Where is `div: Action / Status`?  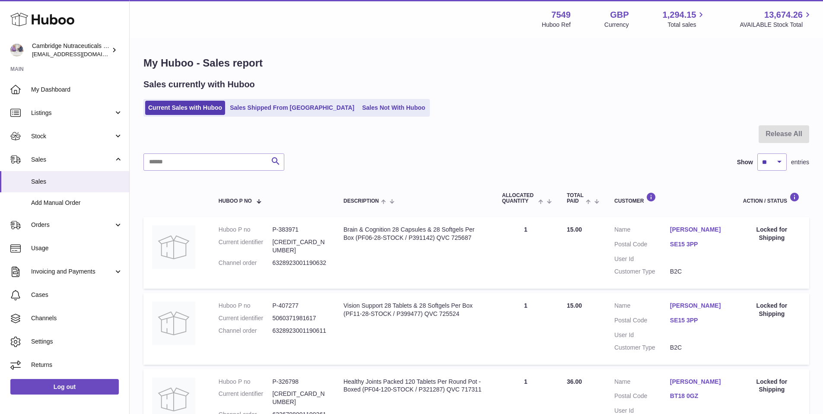
div: Action / Status is located at coordinates (771, 198).